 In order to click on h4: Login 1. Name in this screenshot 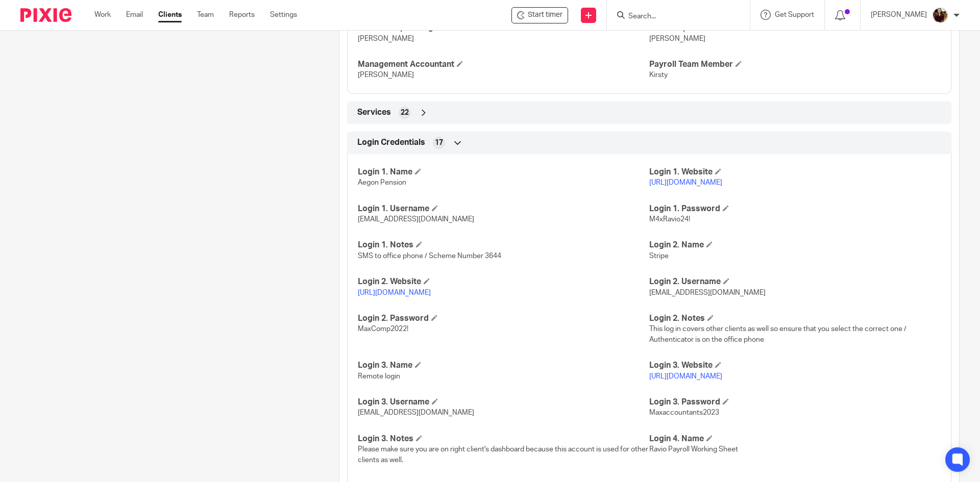, I will do `click(503, 172)`.